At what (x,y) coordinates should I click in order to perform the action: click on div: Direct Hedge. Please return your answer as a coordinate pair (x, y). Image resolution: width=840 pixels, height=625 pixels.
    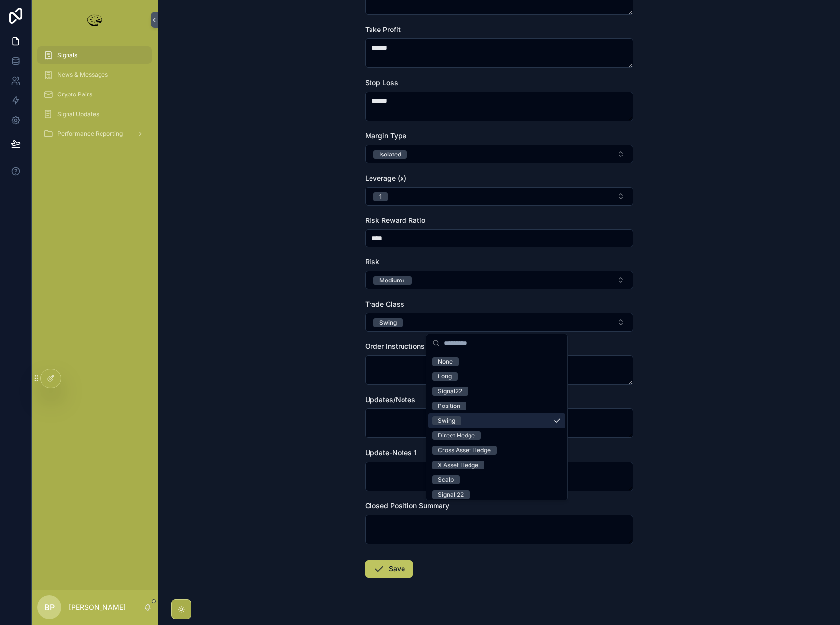
    Looking at the image, I should click on (456, 435).